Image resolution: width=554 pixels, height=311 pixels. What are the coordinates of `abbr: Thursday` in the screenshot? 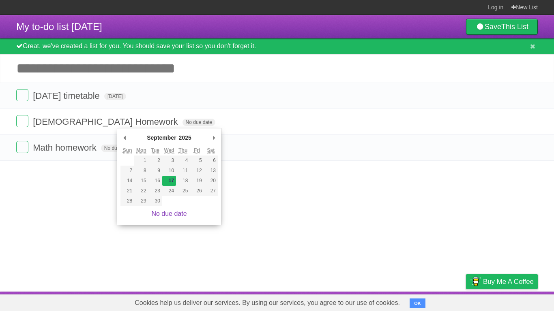 It's located at (183, 150).